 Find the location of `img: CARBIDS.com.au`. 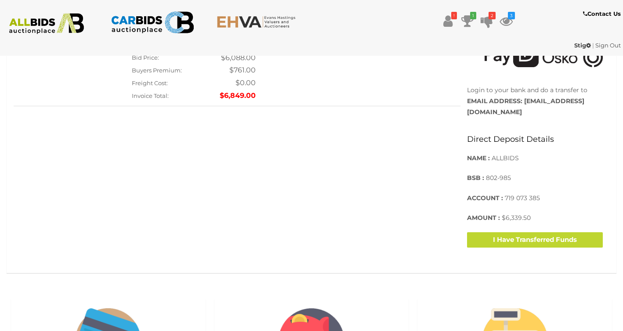

img: CARBIDS.com.au is located at coordinates (152, 22).